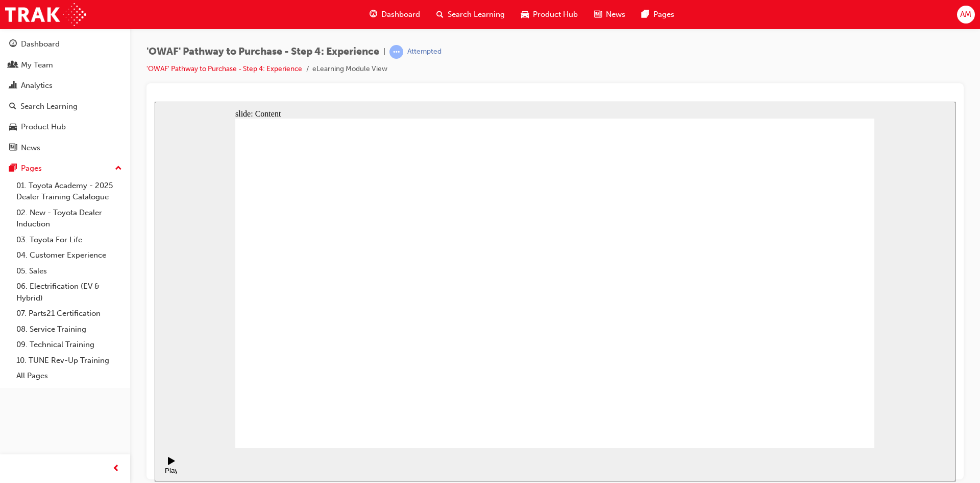 This screenshot has height=483, width=980. Describe the element at coordinates (36, 85) in the screenshot. I see `div: Analytics` at that location.